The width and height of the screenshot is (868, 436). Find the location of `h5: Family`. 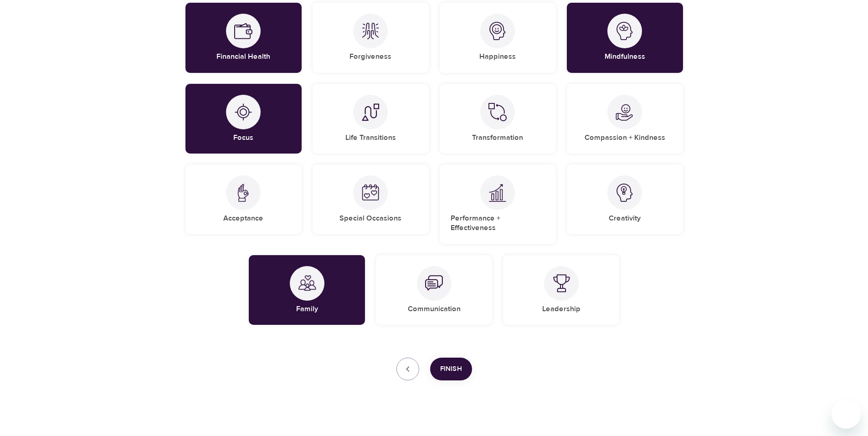

h5: Family is located at coordinates (307, 308).